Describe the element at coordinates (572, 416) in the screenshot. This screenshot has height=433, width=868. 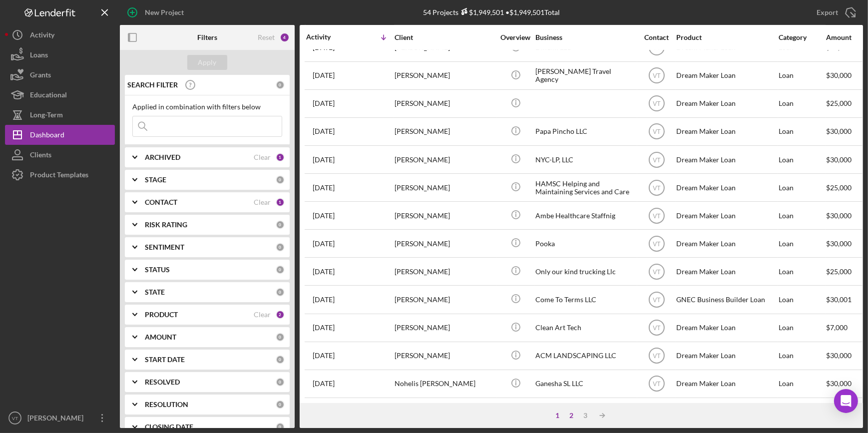
I see `div: 2` at that location.